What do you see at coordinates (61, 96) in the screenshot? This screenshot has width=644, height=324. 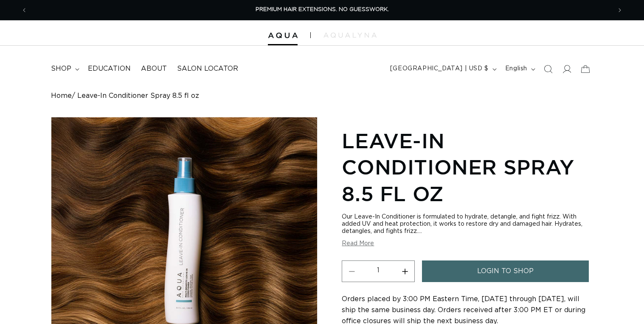 I see `a: Home` at bounding box center [61, 96].